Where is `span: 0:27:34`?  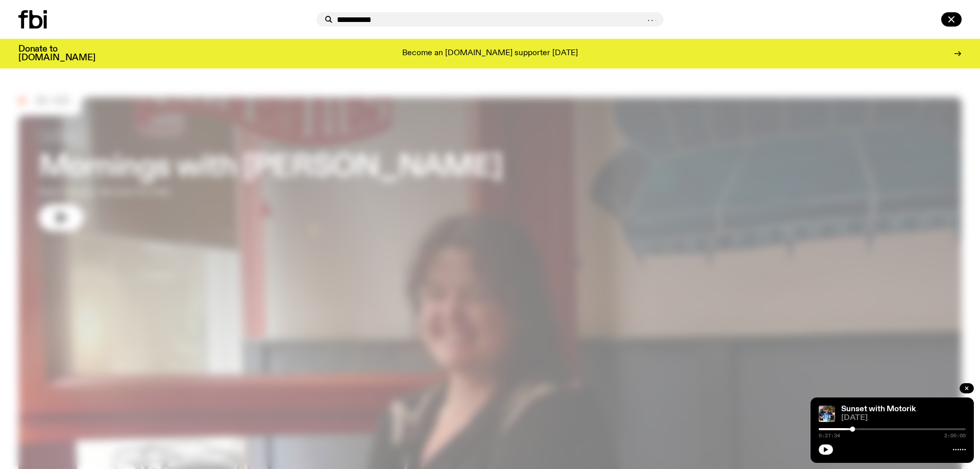
span: 0:27:34 is located at coordinates (829, 436).